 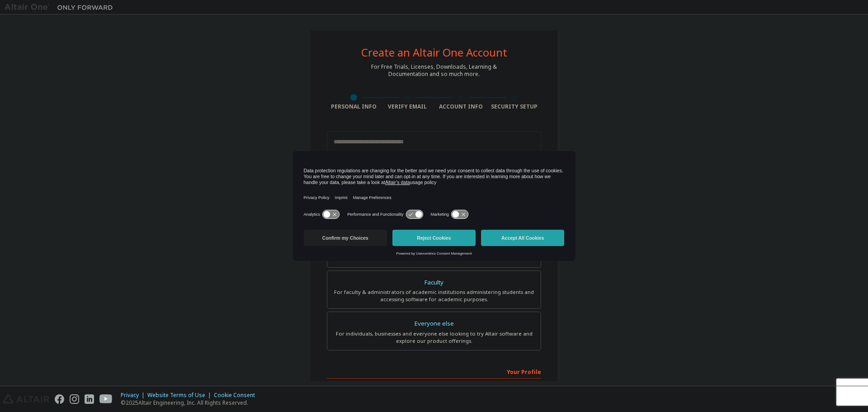 I want to click on div: Cookie Consent, so click(x=237, y=395).